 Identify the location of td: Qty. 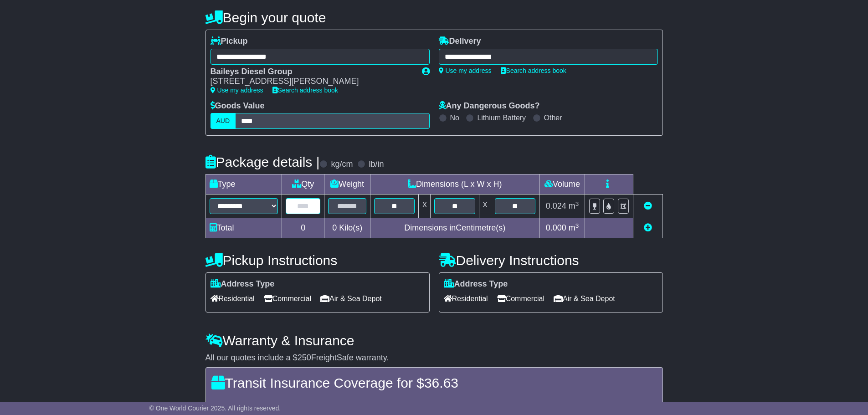
(303, 184).